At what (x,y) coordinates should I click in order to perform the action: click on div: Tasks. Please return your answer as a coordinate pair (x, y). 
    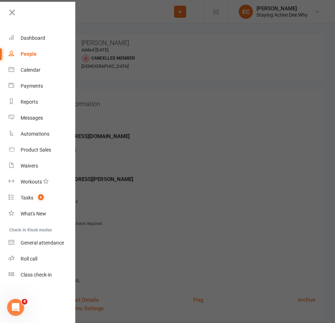
    Looking at the image, I should click on (27, 198).